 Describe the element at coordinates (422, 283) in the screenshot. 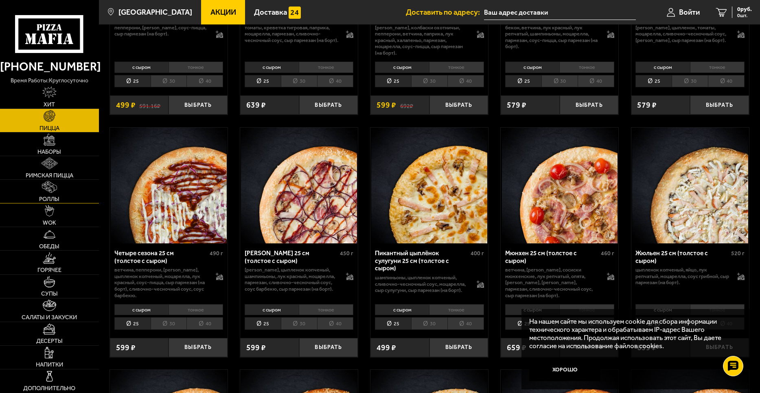

I see `p: шампиньоны, цыпленок копченый, сливочно-чесночный соус, моцарелла, сыр сулугуни, сыр пармезан (на...` at that location.